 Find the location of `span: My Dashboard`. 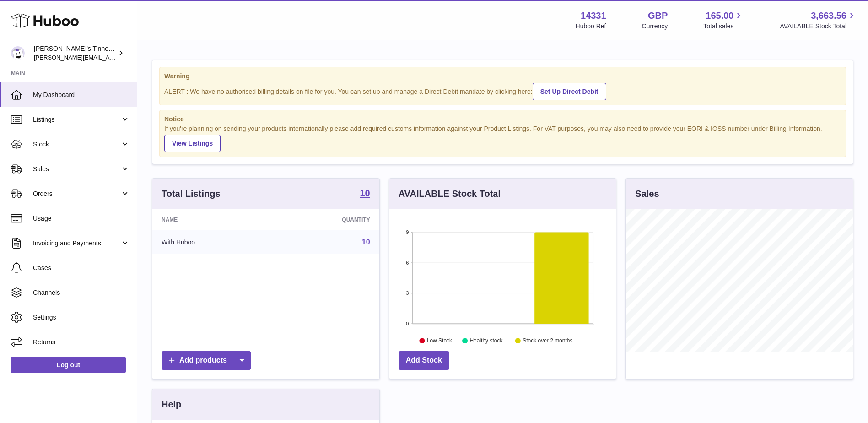

span: My Dashboard is located at coordinates (82, 95).